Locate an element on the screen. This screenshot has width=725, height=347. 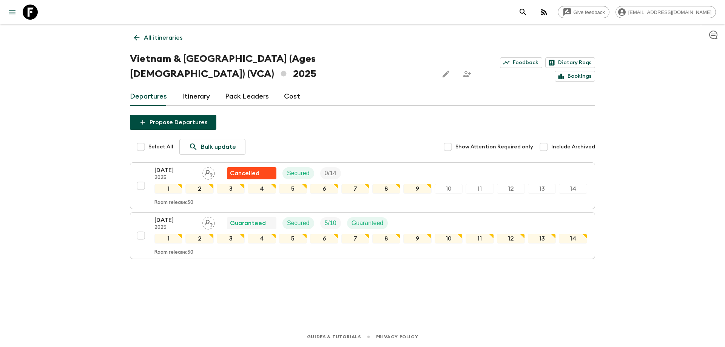
a: All itineraries is located at coordinates (158, 38).